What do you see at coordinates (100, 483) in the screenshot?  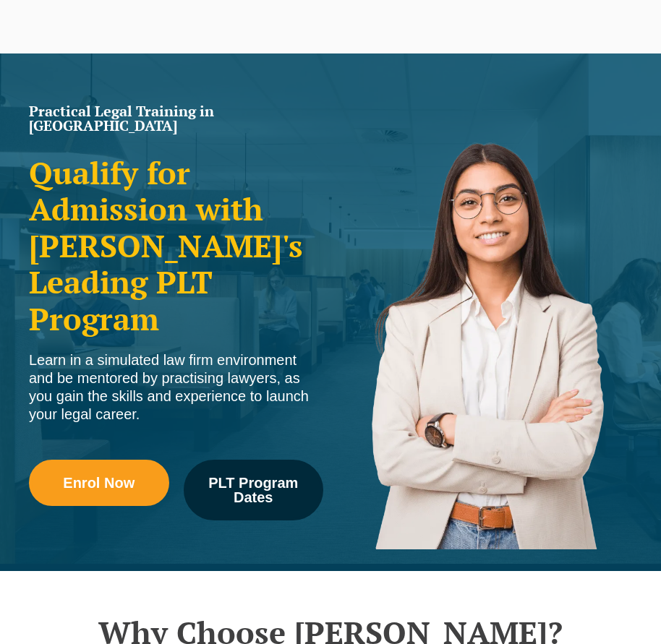 I see `a: Enrol Now` at bounding box center [100, 483].